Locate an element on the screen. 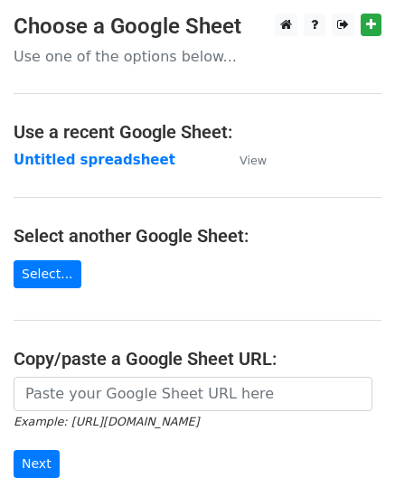  a: Select... is located at coordinates (47, 274).